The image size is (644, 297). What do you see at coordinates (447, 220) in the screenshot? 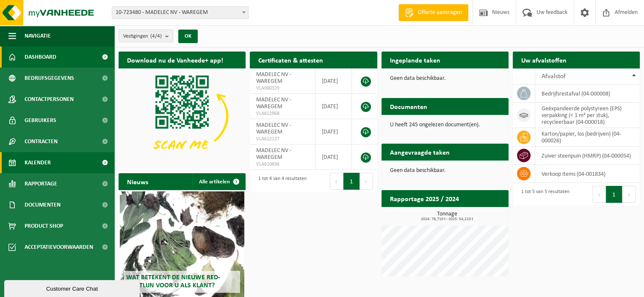
I see `span: 2024: 78,710 t - 2025: 54,210 t` at bounding box center [447, 220].